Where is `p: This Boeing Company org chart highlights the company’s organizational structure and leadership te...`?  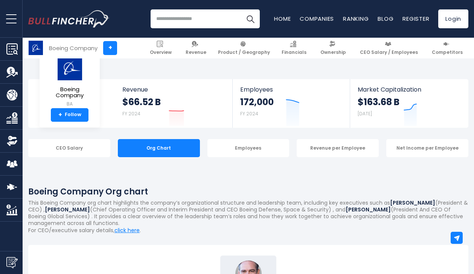 p: This Boeing Company org chart highlights the company’s organizational structure and leadership te... is located at coordinates (248, 213).